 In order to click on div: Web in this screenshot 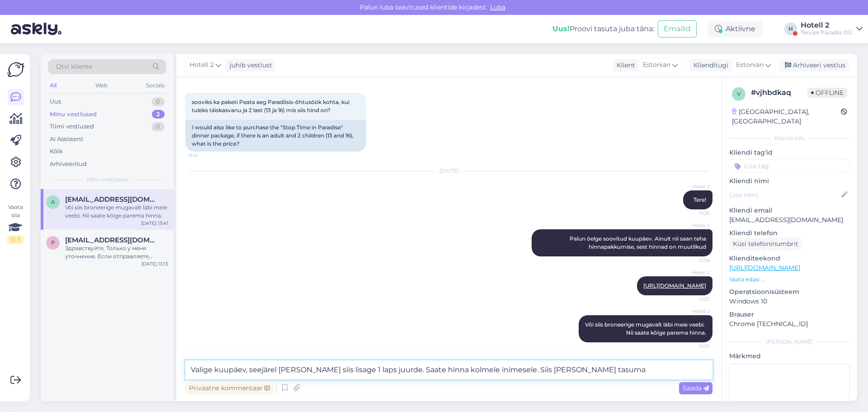, I will do `click(101, 86)`.